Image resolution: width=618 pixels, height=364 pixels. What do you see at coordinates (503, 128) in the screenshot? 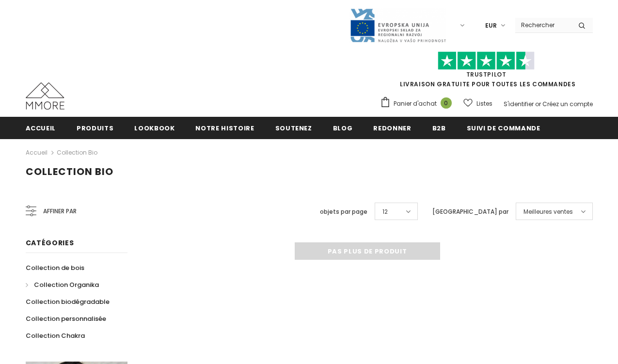
I see `a: Suivi de commande` at bounding box center [503, 128].